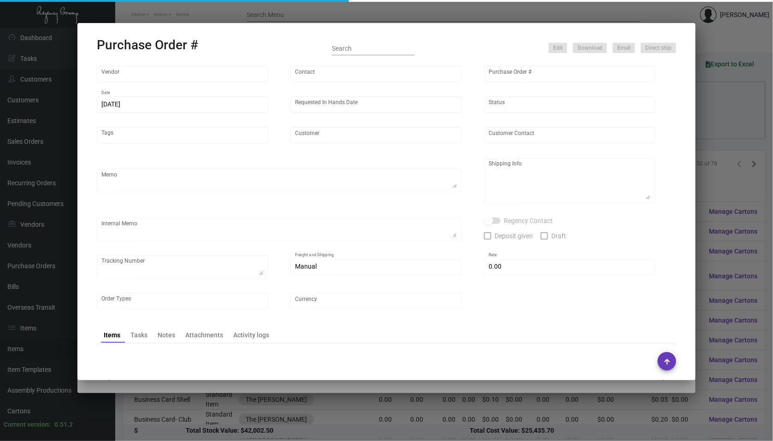 The image size is (773, 441). I want to click on div: Tasks, so click(139, 335).